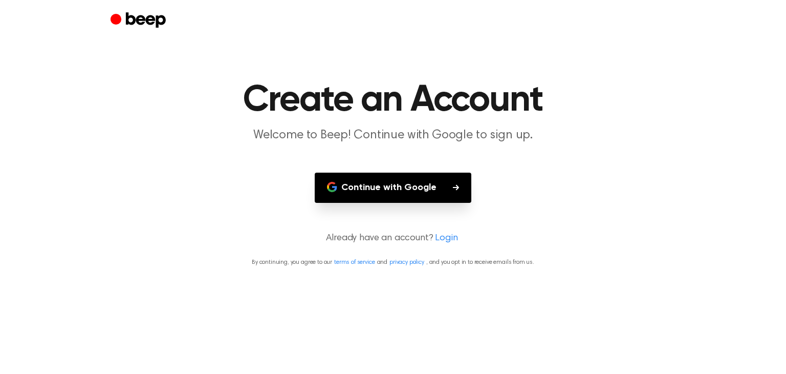 This screenshot has width=786, height=374. Describe the element at coordinates (393, 262) in the screenshot. I see `p: By continuing, you agree to our and , and you opt in to receive emails from us.` at that location.